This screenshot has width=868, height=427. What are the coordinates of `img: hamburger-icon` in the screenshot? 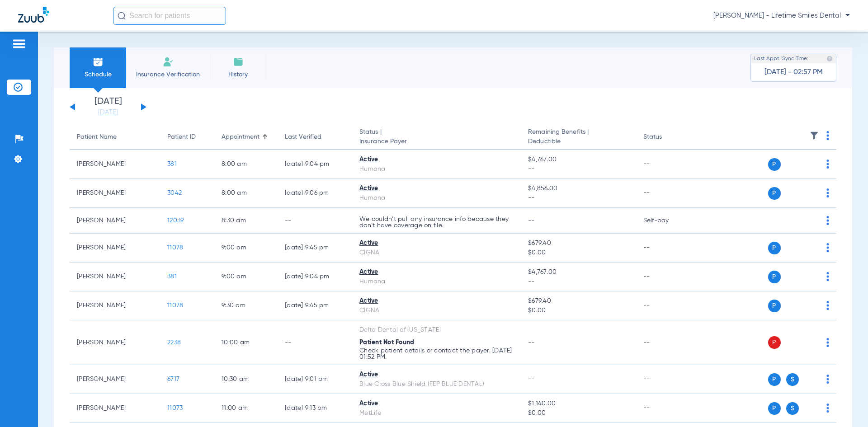 It's located at (19, 44).